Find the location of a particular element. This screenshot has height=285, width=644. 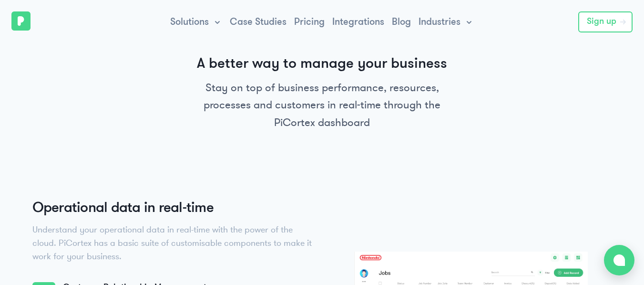

a: Integrations is located at coordinates (358, 22).